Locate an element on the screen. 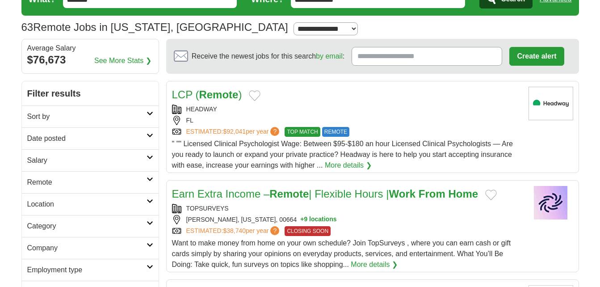 Image resolution: width=600 pixels, height=287 pixels. a: HEADWAY is located at coordinates (202, 109).